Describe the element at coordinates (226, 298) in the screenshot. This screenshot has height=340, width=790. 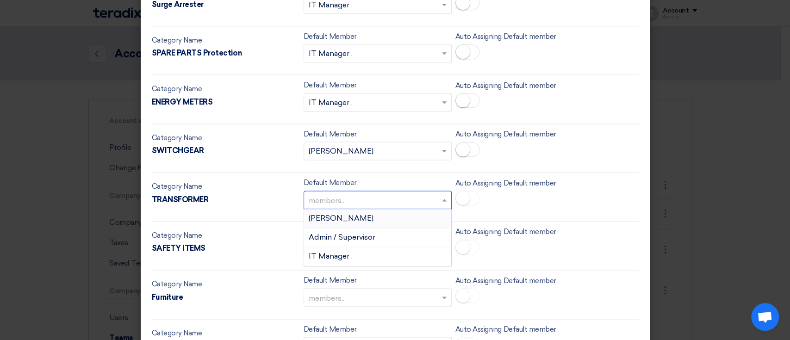
I see `div: Furniture` at that location.